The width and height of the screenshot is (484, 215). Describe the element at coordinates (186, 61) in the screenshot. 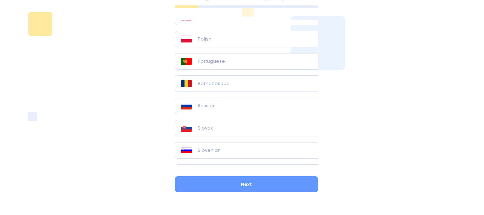

I see `img: Flag_of_Portugal.svg` at that location.